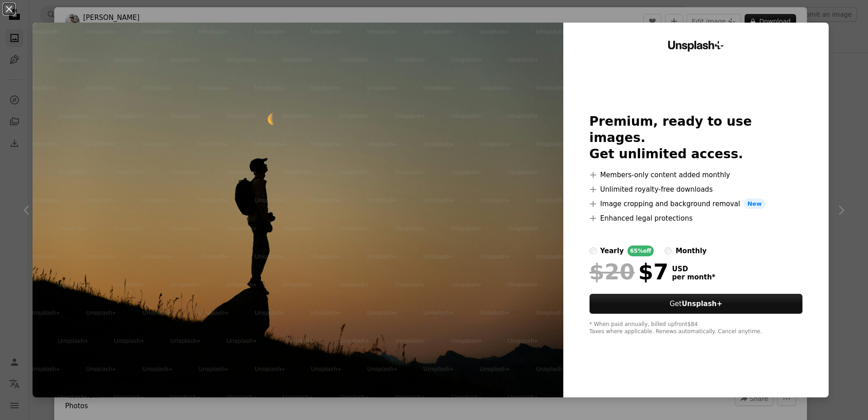 The image size is (868, 420). I want to click on li: Image cropping and background removal, so click(696, 204).